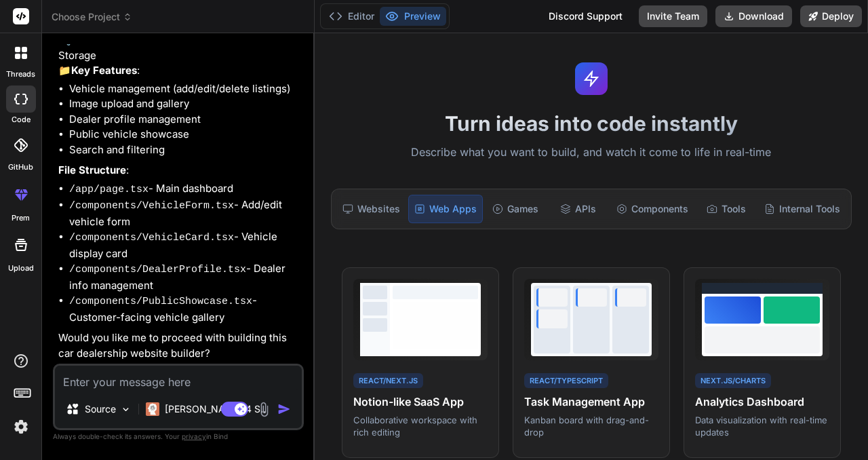 The image size is (868, 460). What do you see at coordinates (21, 427) in the screenshot?
I see `img: settings` at bounding box center [21, 427].